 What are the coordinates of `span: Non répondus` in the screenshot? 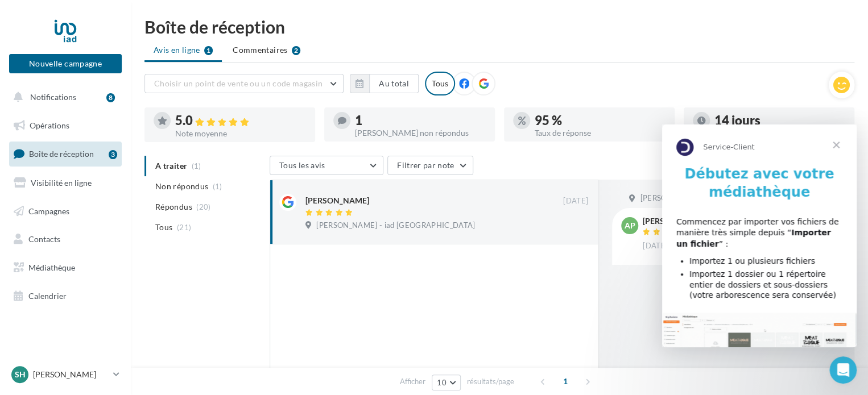 It's located at (182, 186).